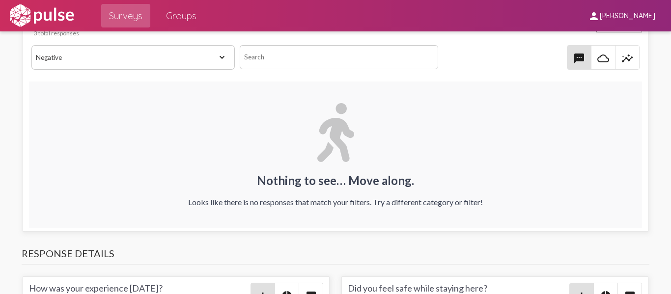 This screenshot has width=671, height=294. What do you see at coordinates (594, 16) in the screenshot?
I see `mat-icon: person` at bounding box center [594, 16].